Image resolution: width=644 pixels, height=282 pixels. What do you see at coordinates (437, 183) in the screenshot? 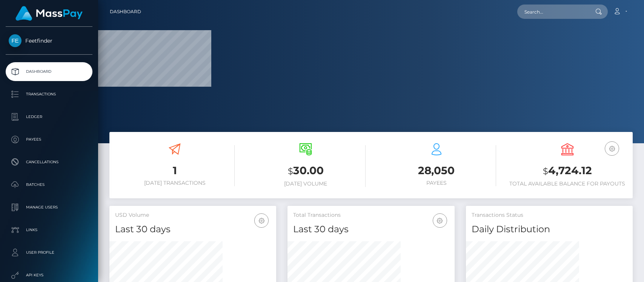
I see `h6: Payees` at bounding box center [437, 183].